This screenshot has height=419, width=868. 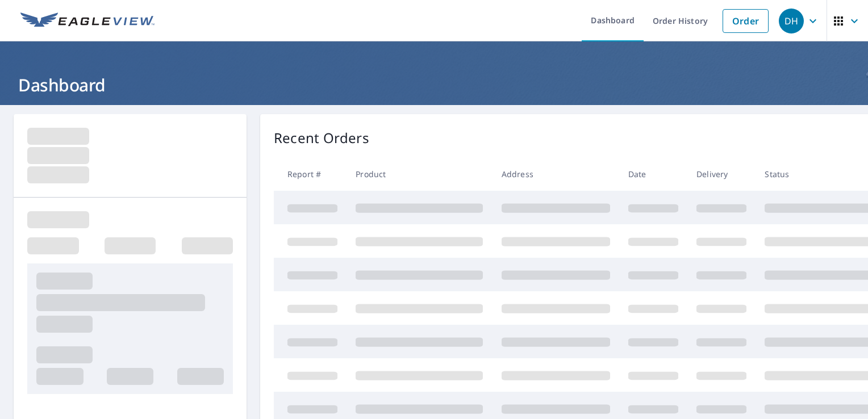 I want to click on th: Delivery, so click(x=721, y=174).